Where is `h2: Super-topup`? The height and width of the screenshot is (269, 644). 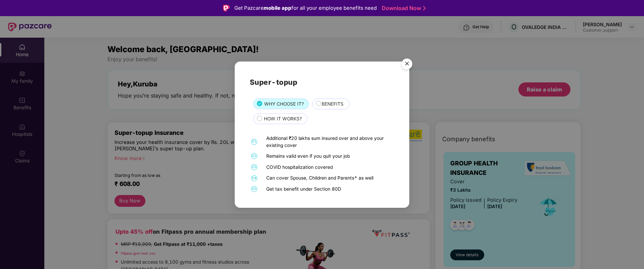 h2: Super-topup is located at coordinates (322, 82).